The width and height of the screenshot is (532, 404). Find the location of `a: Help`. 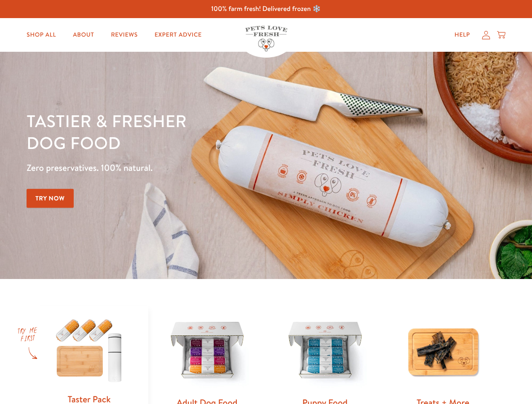

a: Help is located at coordinates (462, 35).